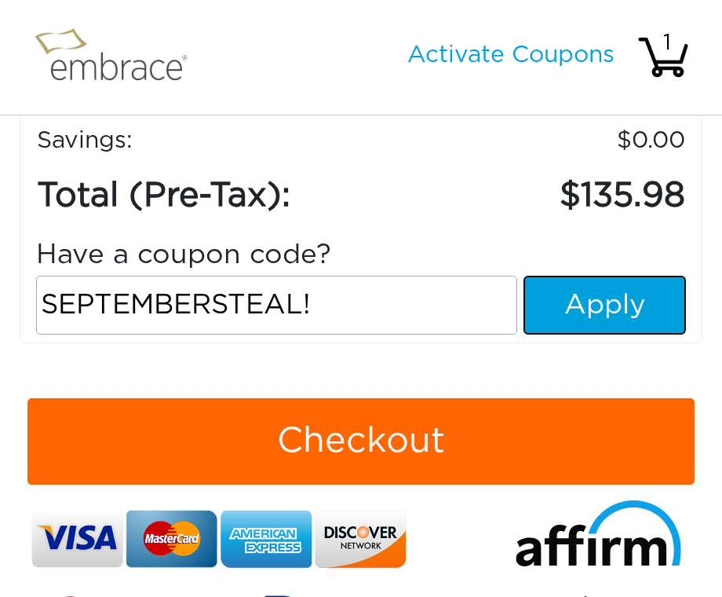 The width and height of the screenshot is (722, 597). I want to click on div: Have a coupon code?, so click(361, 255).